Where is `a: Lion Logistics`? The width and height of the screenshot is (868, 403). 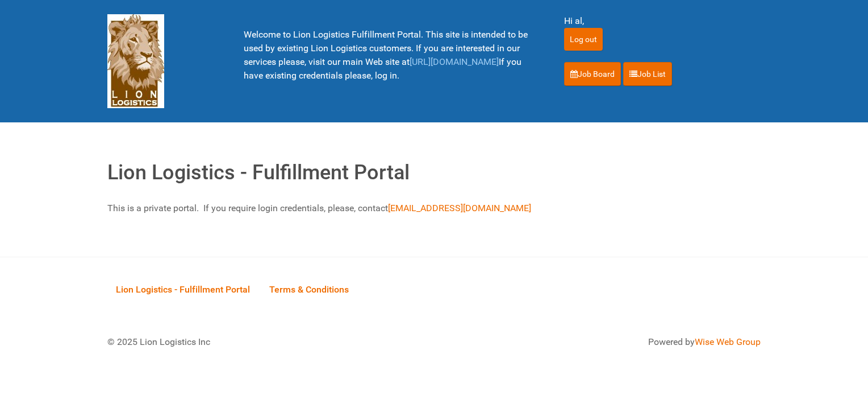
a: Lion Logistics is located at coordinates (136, 61).